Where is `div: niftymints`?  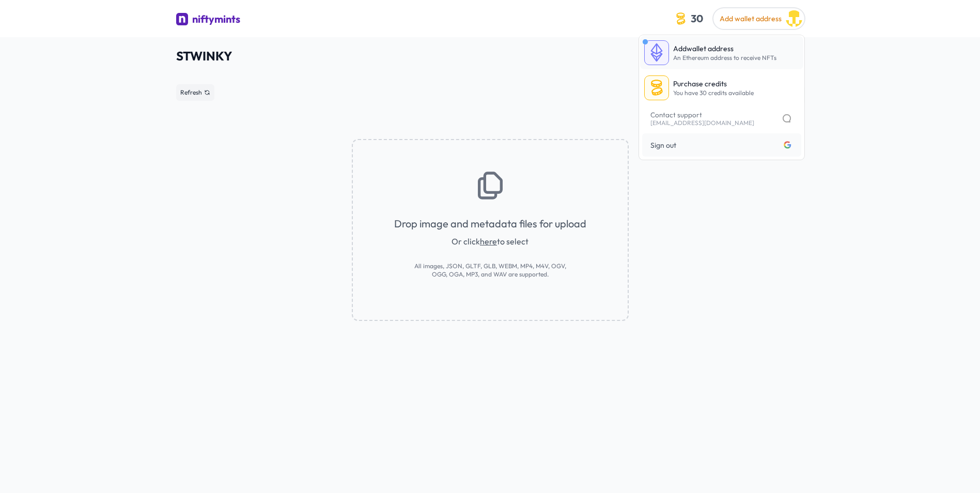
div: niftymints is located at coordinates (216, 19).